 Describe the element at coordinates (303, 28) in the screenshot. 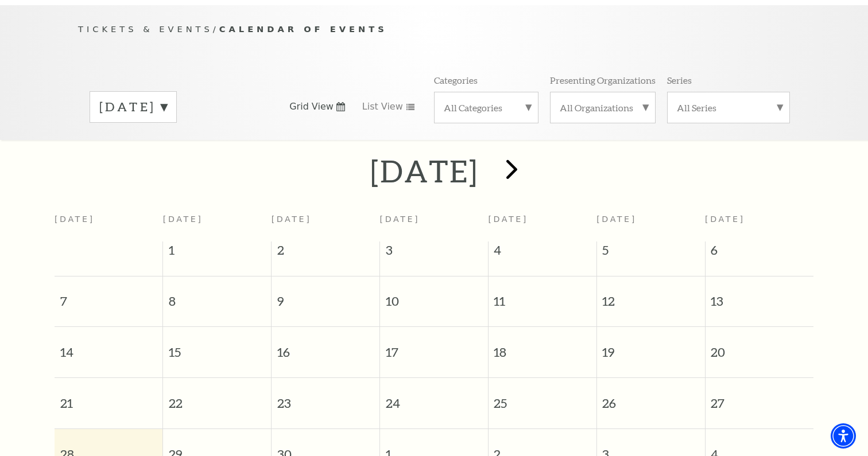

I see `span: Calendar of Events` at that location.